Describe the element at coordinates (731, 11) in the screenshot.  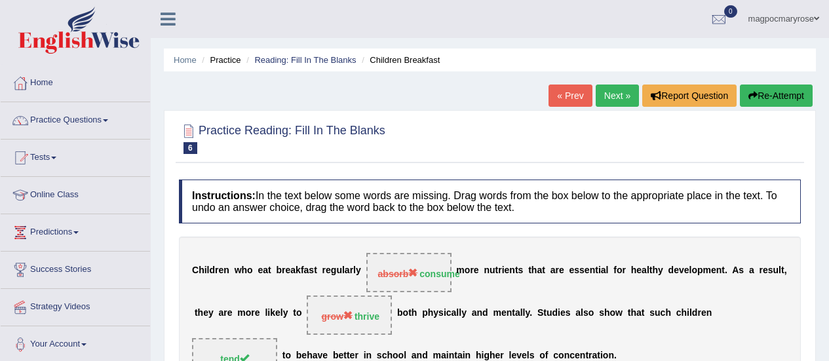
I see `span: 0` at that location.